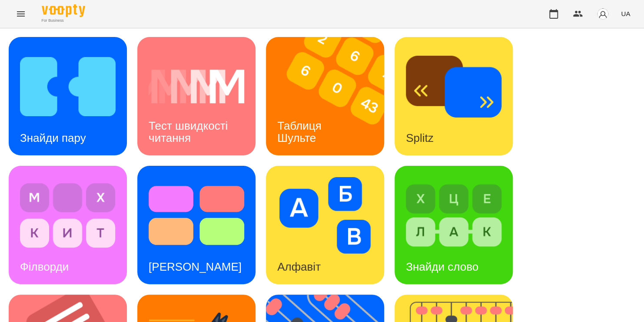  I want to click on h3: Splitz, so click(420, 138).